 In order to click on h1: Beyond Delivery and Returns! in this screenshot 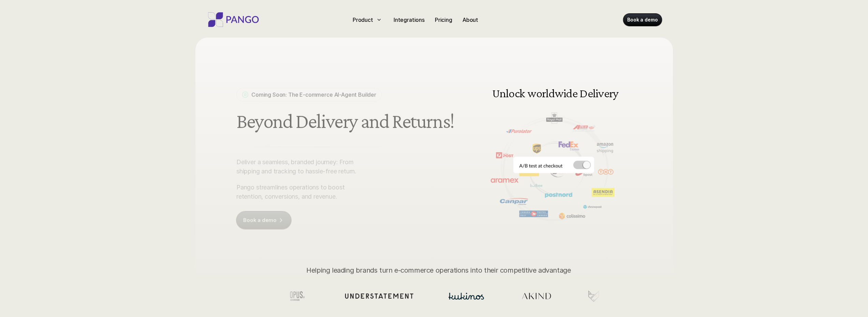, I will do `click(347, 121)`.